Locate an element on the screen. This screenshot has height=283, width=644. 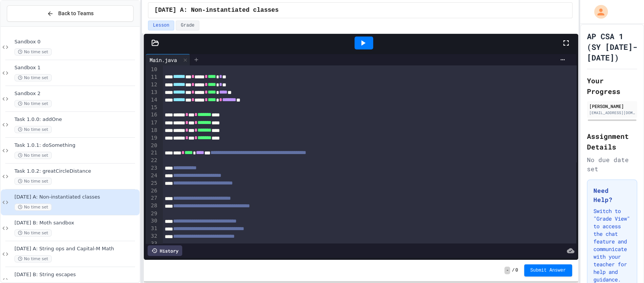
div: 33 is located at coordinates (152, 243).